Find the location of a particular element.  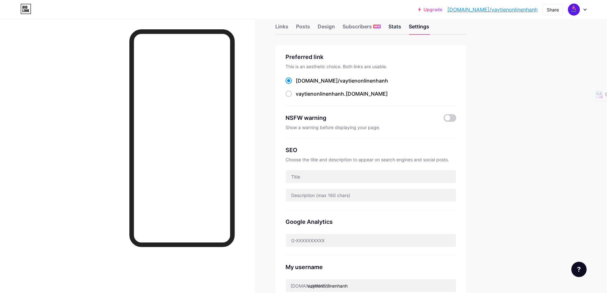

input: Title is located at coordinates (371, 177).